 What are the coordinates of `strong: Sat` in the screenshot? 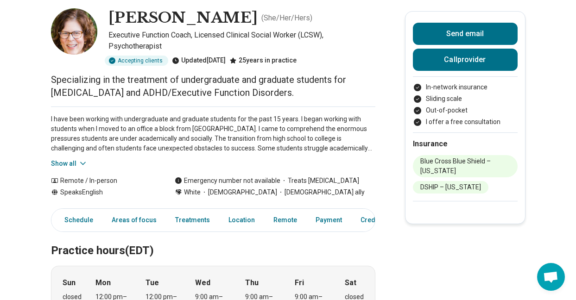 It's located at (350, 283).